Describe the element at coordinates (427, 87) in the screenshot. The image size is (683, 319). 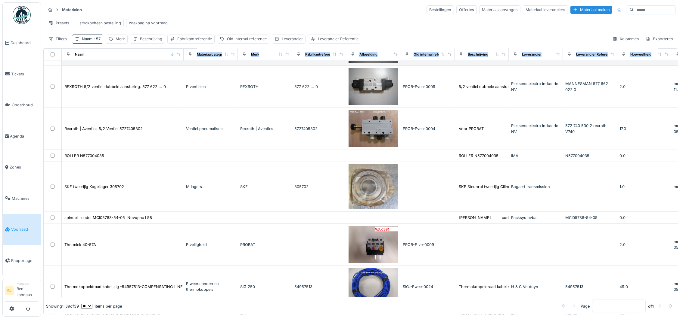
I see `div: PROB-Pven-0009` at that location.